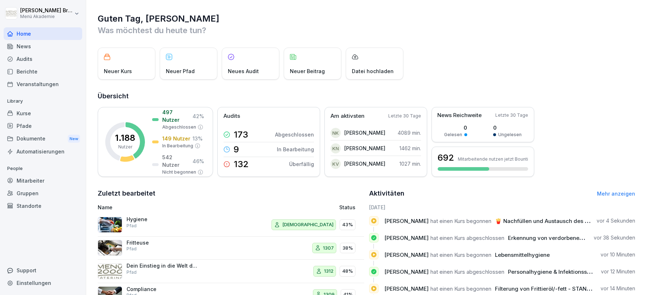  I want to click on p: vor 10 Minuten, so click(618, 255).